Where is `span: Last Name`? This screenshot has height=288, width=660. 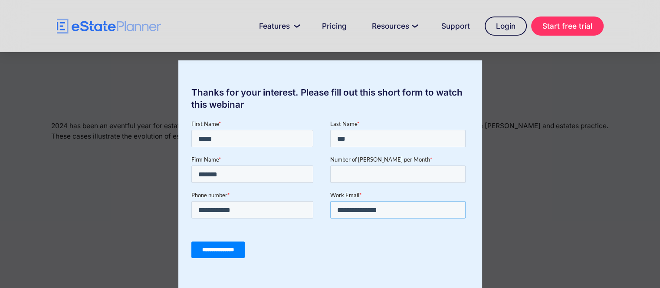 span: Last Name is located at coordinates (152, 4).